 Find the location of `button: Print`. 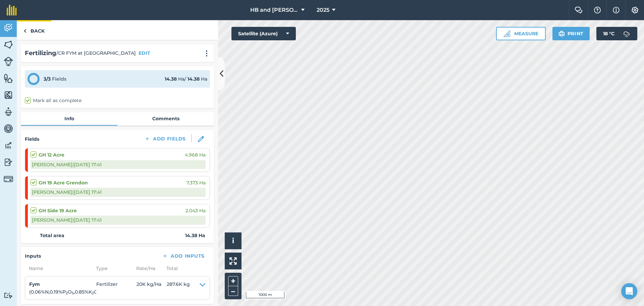

button: Print is located at coordinates (571, 33).